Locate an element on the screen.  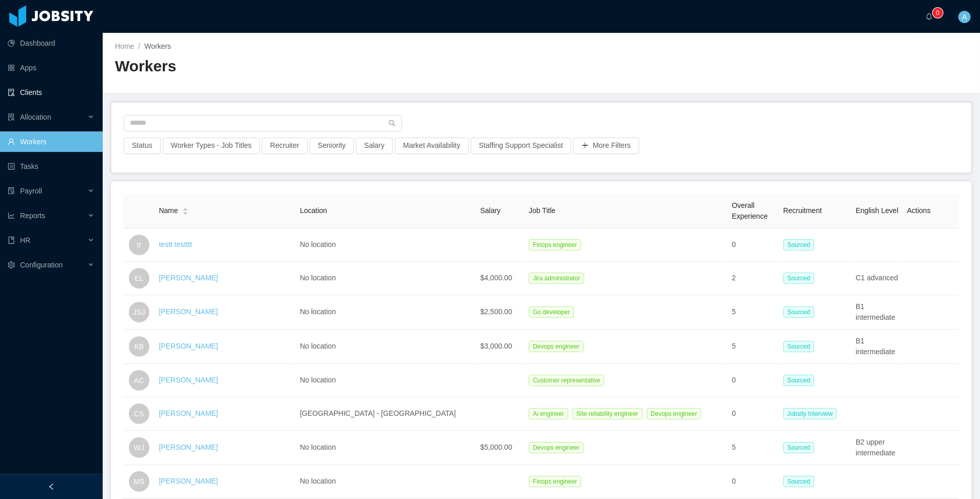
span: Overall Experience is located at coordinates (750, 210).